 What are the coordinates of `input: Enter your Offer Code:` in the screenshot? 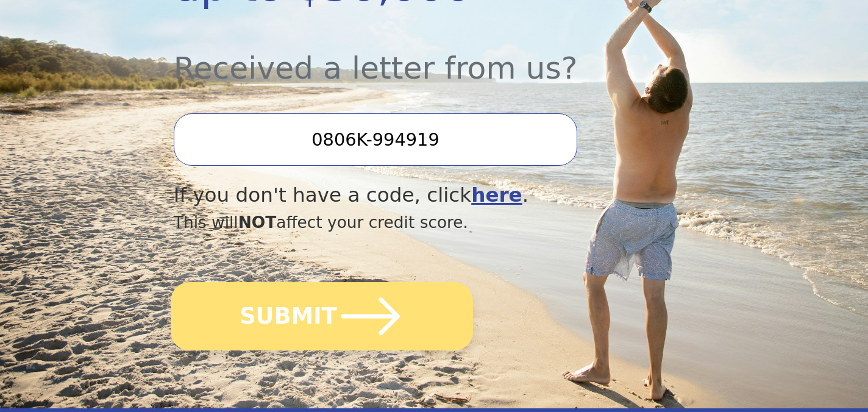 It's located at (376, 140).